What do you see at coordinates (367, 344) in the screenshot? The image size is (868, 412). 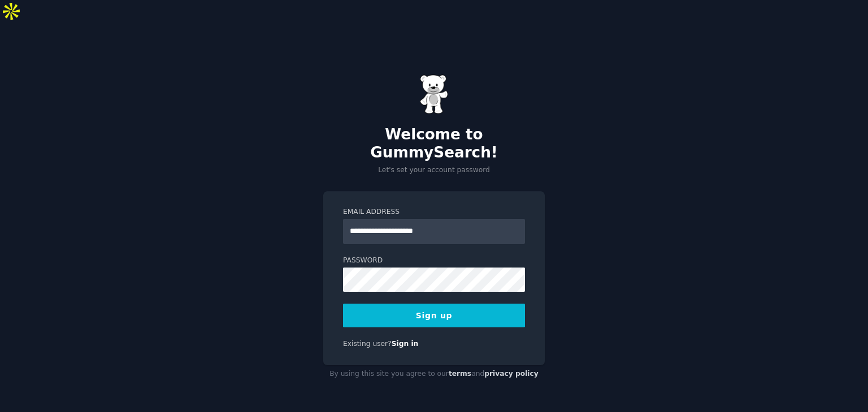 I see `span: Existing user?` at bounding box center [367, 344].